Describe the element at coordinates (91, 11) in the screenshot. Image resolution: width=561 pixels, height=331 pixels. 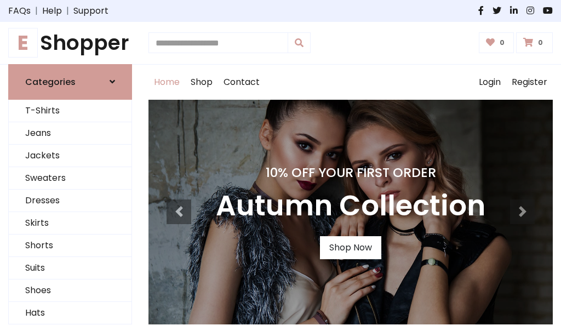
I see `a: Support` at that location.